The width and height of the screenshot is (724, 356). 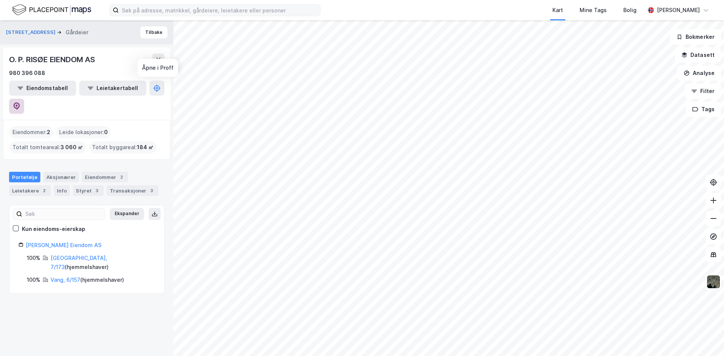 What do you see at coordinates (83, 132) in the screenshot?
I see `div: Leide lokasjoner :` at bounding box center [83, 132].